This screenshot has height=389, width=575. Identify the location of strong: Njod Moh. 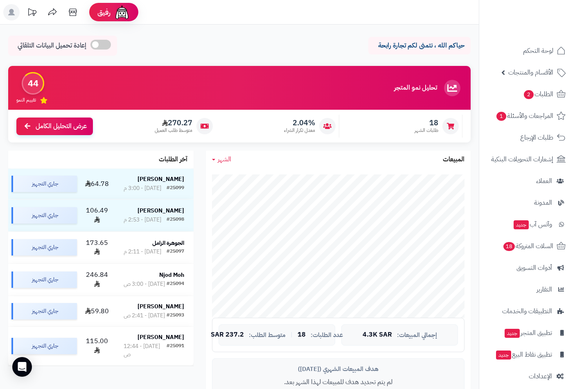
(171, 275).